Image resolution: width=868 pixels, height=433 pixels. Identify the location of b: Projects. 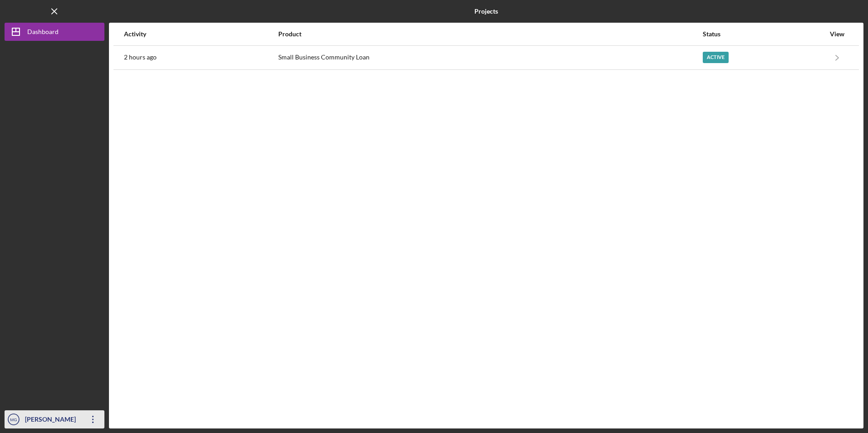
(486, 11).